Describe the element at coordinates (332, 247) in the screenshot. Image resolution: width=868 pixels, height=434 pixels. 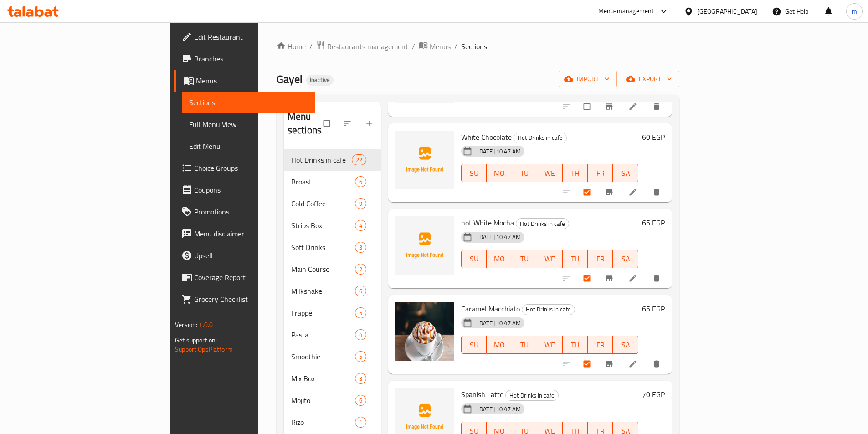
I see `div: Soft Drinks3` at that location.